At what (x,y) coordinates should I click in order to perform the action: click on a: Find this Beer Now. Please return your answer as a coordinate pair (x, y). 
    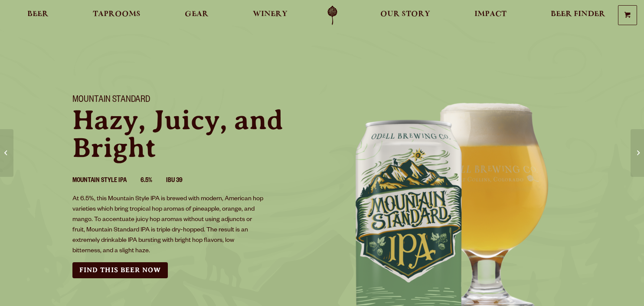
    Looking at the image, I should click on (120, 270).